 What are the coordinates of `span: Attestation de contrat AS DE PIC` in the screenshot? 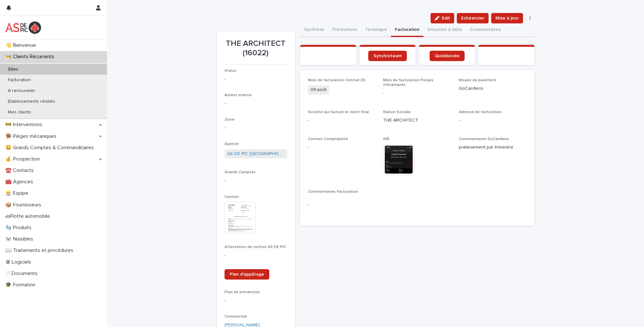 It's located at (255, 247).